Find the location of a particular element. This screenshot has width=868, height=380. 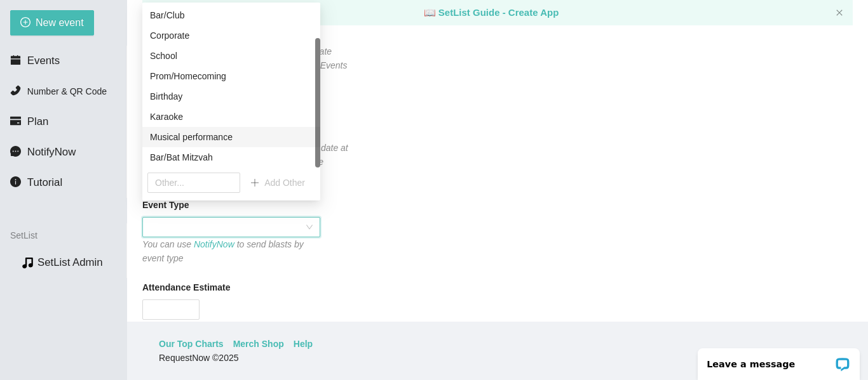

a: Our Top Charts is located at coordinates (192, 344).